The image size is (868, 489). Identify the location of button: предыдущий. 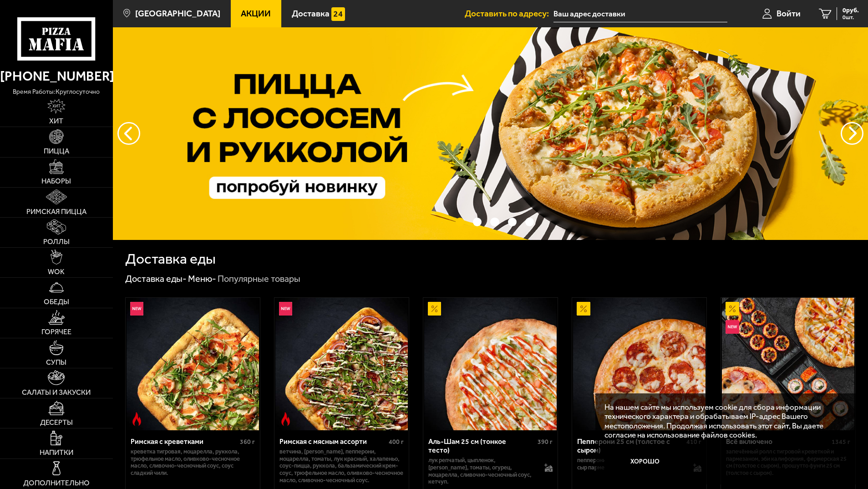
(851, 133).